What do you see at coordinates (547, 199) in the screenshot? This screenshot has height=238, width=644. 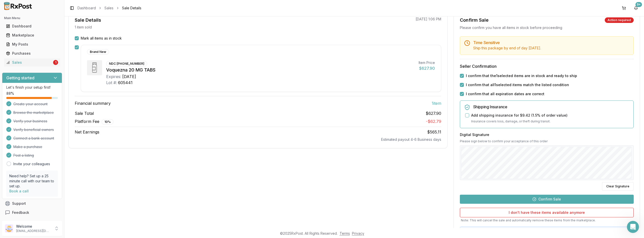 I see `button: Confirm Sale` at bounding box center [547, 199].